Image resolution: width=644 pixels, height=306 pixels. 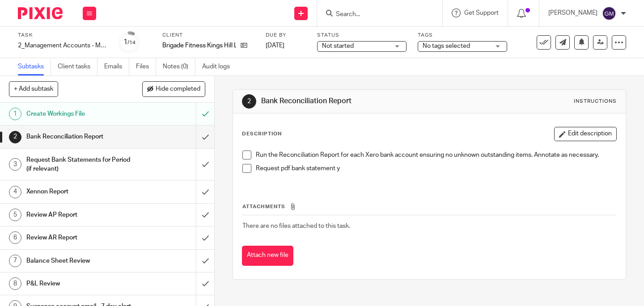 What do you see at coordinates (296, 226) in the screenshot?
I see `span: There are no files attached to this task.` at bounding box center [296, 226].